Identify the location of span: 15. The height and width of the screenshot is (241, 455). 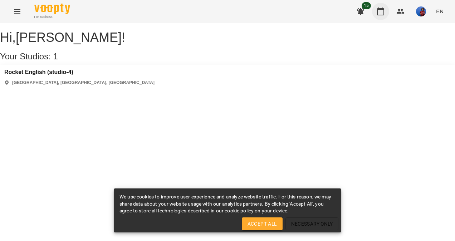
(366, 6).